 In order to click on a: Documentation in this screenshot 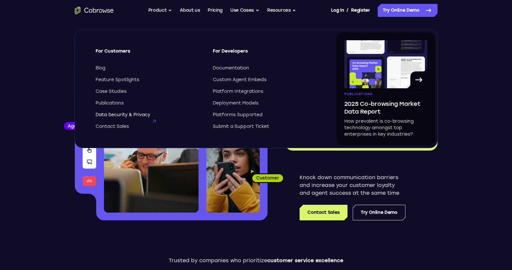, I will do `click(266, 68)`.